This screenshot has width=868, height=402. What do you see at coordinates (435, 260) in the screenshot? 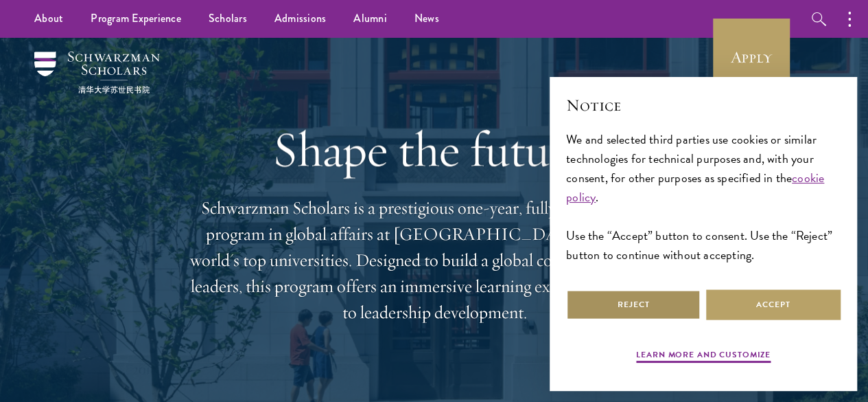
I see `p: Schwarzman Scholars is a prestigious one-year, fully funded master’s program in global affairs at...` at bounding box center [435, 260].